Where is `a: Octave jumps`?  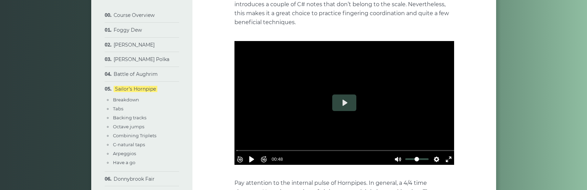 a: Octave jumps is located at coordinates (128, 126).